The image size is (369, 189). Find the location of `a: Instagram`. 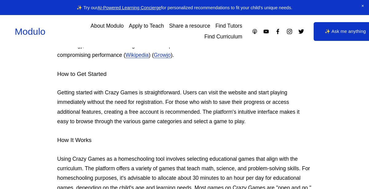

a: Instagram is located at coordinates (289, 31).